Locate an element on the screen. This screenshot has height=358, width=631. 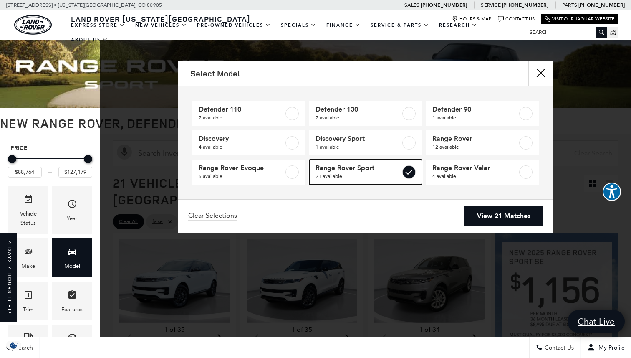
h5: Price is located at coordinates (50, 148).